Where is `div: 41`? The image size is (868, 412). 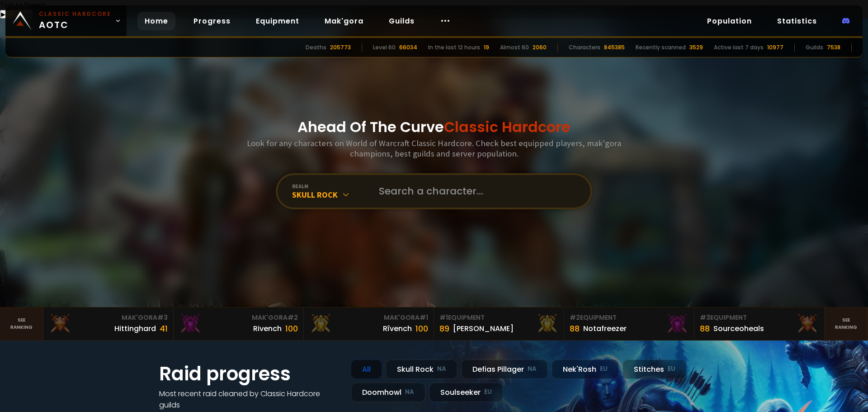
div: 41 is located at coordinates (164, 329).